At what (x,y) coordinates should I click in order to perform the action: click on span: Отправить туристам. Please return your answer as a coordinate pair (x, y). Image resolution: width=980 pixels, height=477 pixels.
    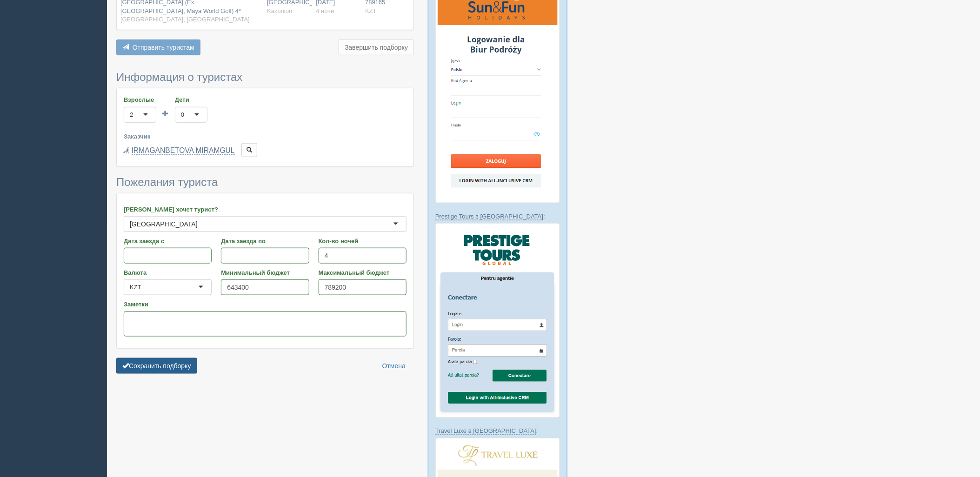
    Looking at the image, I should click on (163, 48).